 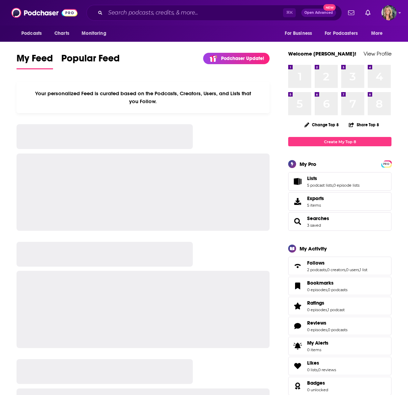 I want to click on a: 1 podcast, so click(x=336, y=309).